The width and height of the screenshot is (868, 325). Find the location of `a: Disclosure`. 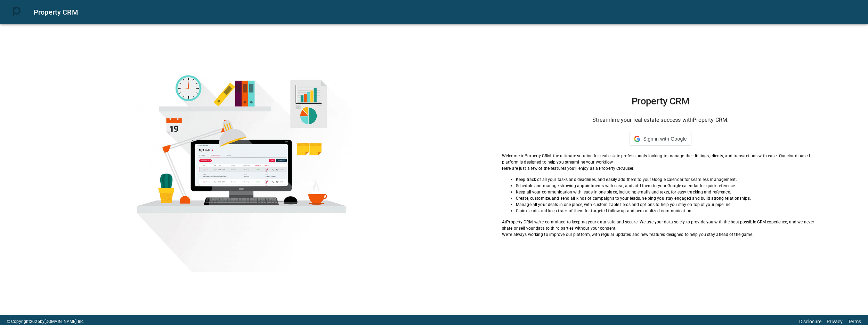

a: Disclosure is located at coordinates (810, 322).